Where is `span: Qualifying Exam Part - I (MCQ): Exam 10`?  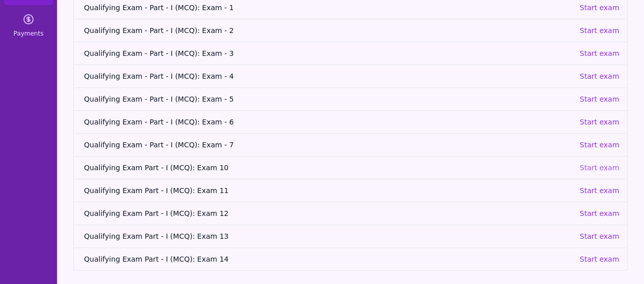
span: Qualifying Exam Part - I (MCQ): Exam 10 is located at coordinates (327, 167).